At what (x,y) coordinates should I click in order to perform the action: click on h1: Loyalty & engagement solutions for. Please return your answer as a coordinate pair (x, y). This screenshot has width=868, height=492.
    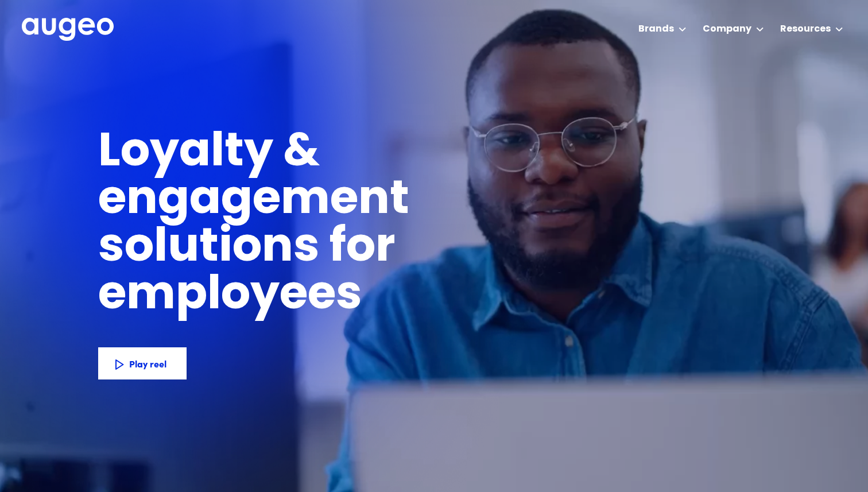
    Looking at the image, I should click on (346, 201).